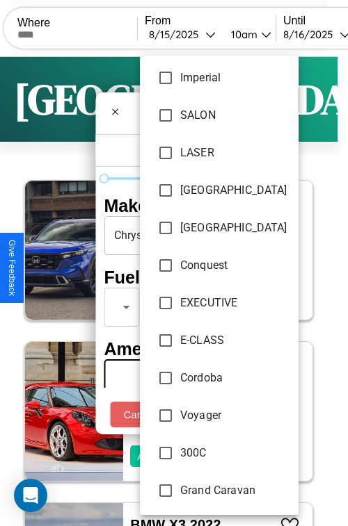 The image size is (348, 526). Describe the element at coordinates (234, 303) in the screenshot. I see `span: EXECUTIVE` at that location.